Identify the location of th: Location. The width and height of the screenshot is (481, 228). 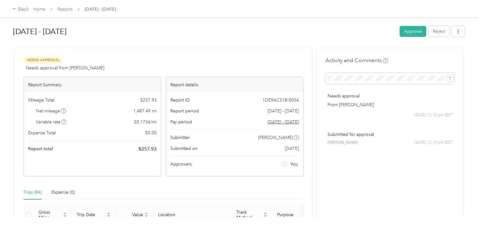
(192, 215).